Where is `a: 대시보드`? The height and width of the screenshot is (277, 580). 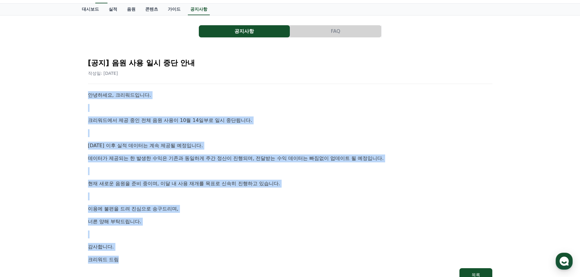 a: 대시보드 is located at coordinates (90, 9).